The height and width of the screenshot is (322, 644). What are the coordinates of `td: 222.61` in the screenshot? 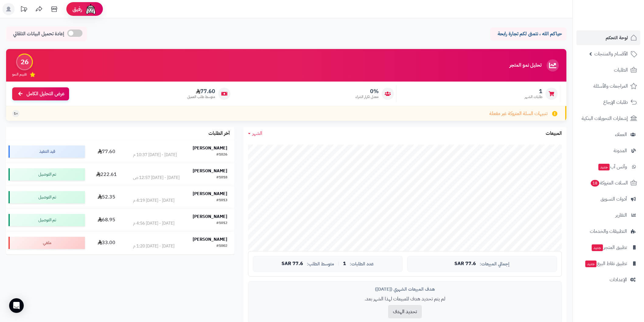 It's located at (107, 174).